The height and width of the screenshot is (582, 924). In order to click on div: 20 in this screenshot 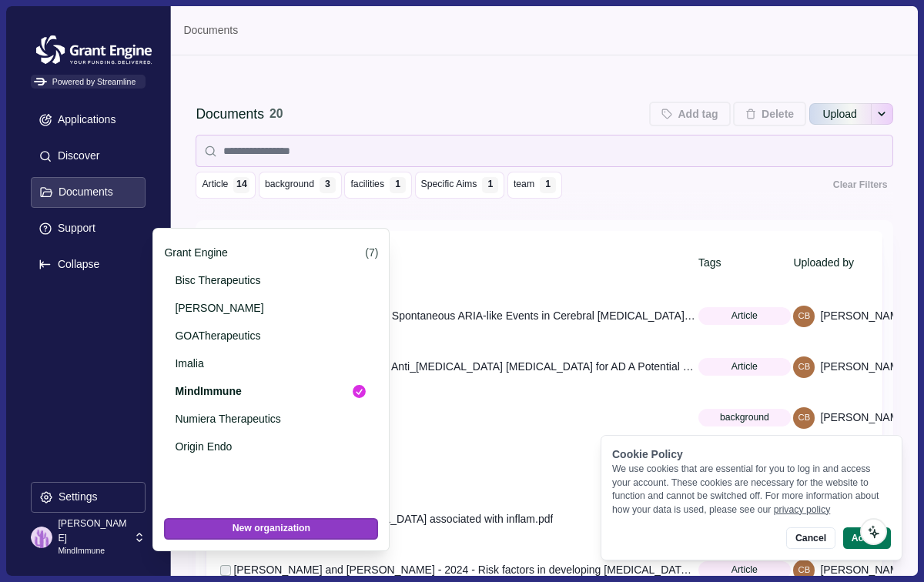, I will do `click(277, 114)`.